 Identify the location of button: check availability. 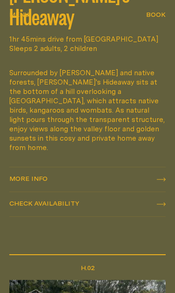
(87, 204).